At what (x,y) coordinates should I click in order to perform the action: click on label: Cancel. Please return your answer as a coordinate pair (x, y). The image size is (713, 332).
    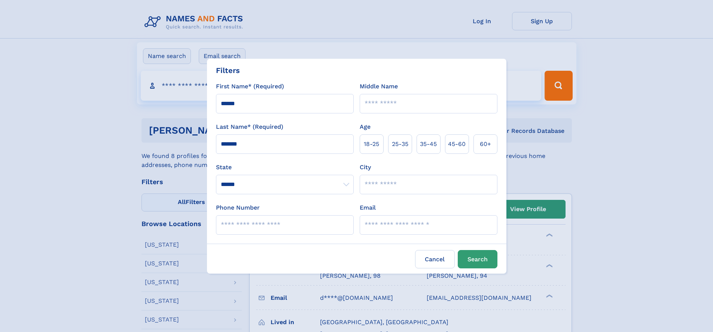
    Looking at the image, I should click on (435, 259).